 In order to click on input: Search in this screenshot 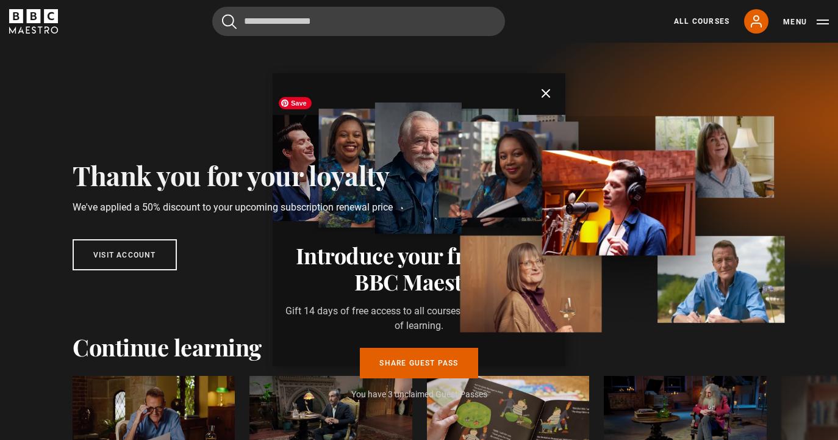, I will do `click(359, 21)`.